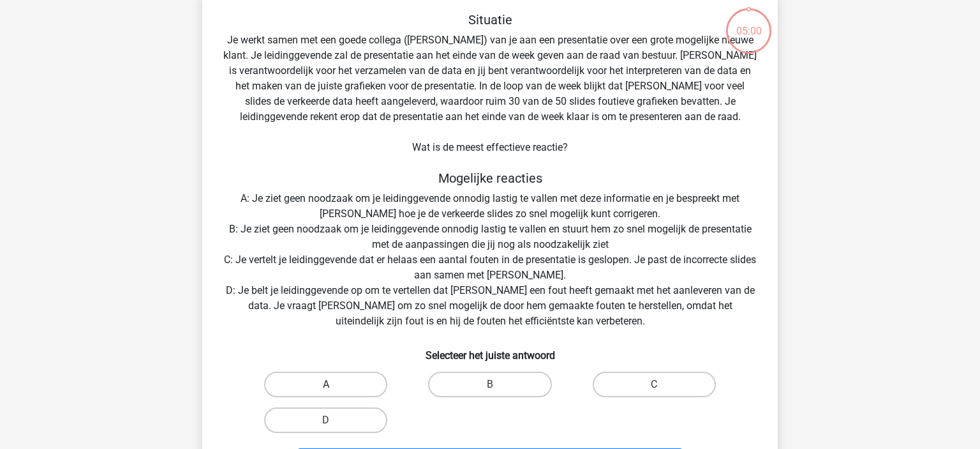 The width and height of the screenshot is (980, 449). Describe the element at coordinates (490, 350) in the screenshot. I see `h6: Selecteer het juiste antwoord` at that location.